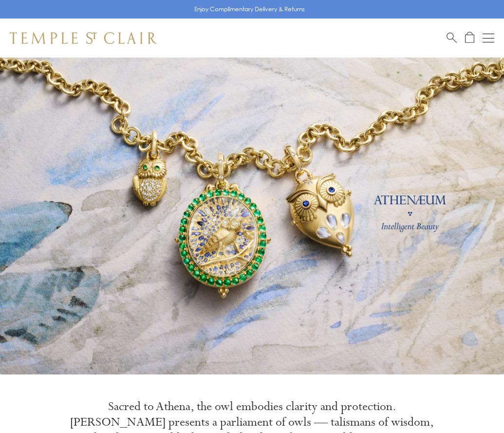  Describe the element at coordinates (249, 9) in the screenshot. I see `p: Enjoy Complimentary Delivery & Returns` at that location.